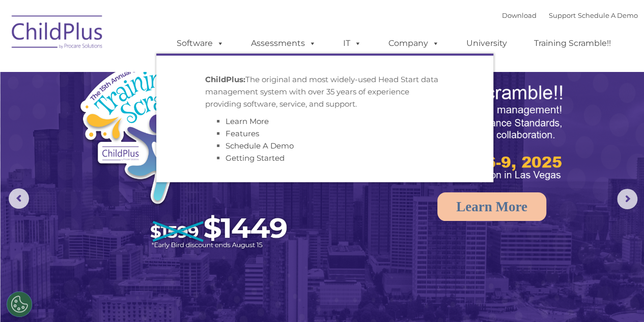 The image size is (644, 322). What do you see at coordinates (58, 34) in the screenshot?
I see `img: ChildPlus by Procare Solutions` at bounding box center [58, 34].